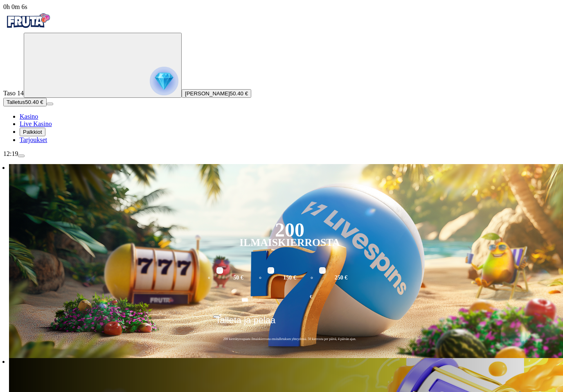 This screenshot has height=392, width=563. Describe the element at coordinates (290, 339) in the screenshot. I see `span: 200 kierrätysvapaata ilmaiskierrosta ensitalletuksen yhteydessä. 50 kierrosta per päivä, 4 päivän...` at that location.